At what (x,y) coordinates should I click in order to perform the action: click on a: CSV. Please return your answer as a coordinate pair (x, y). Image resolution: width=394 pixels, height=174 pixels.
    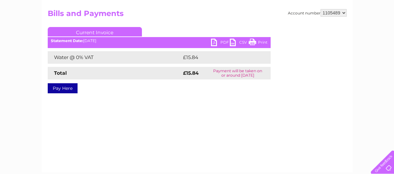
    Looking at the image, I should click on (239, 43).